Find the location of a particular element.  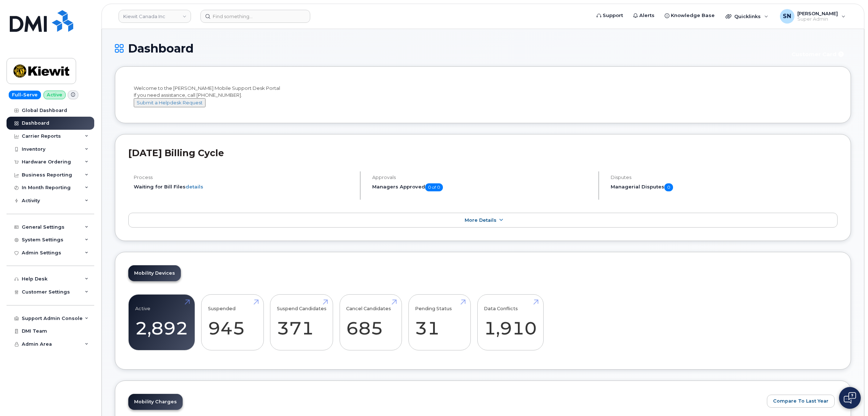

h4: Process is located at coordinates (244, 177).